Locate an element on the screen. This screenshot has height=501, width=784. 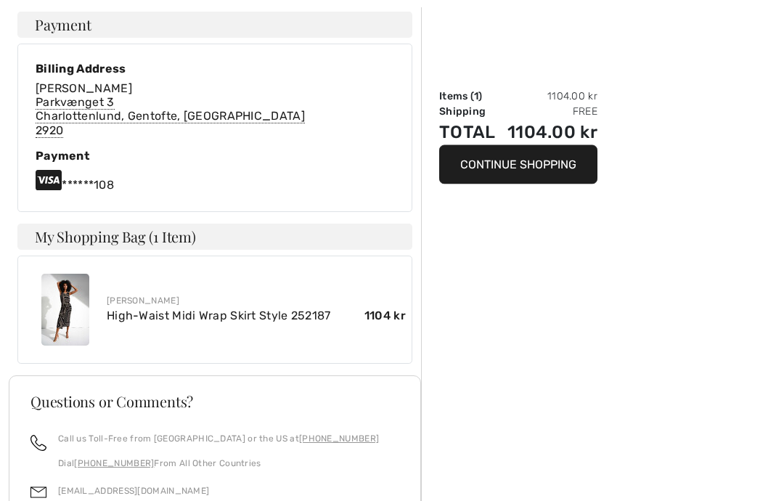
h4: My Shopping Bag (1 Item) is located at coordinates (215, 237).